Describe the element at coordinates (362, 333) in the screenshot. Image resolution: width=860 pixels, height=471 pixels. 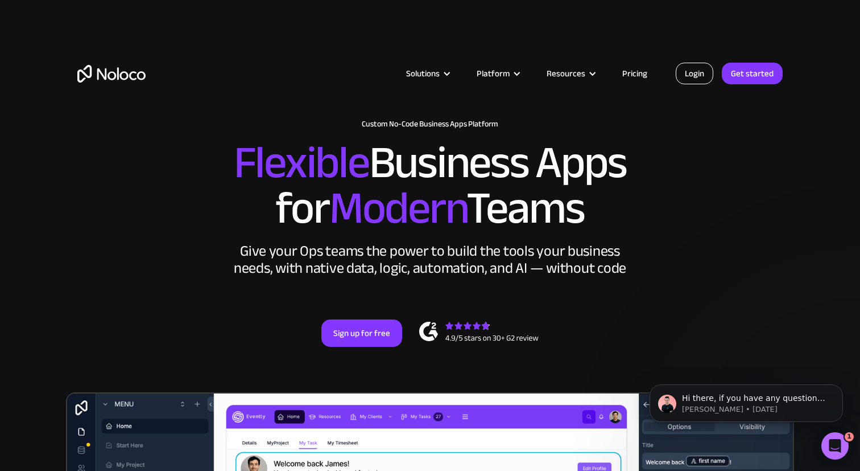
I see `a: Sign up for free` at that location.